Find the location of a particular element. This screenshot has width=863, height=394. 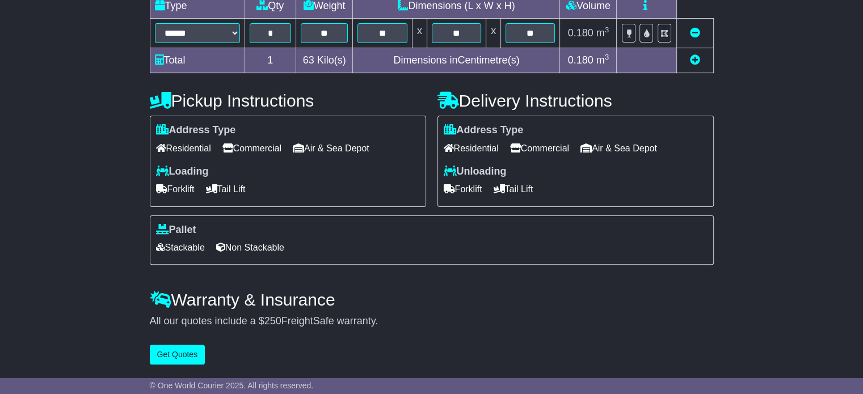

button: Get Quotes is located at coordinates (178, 355).